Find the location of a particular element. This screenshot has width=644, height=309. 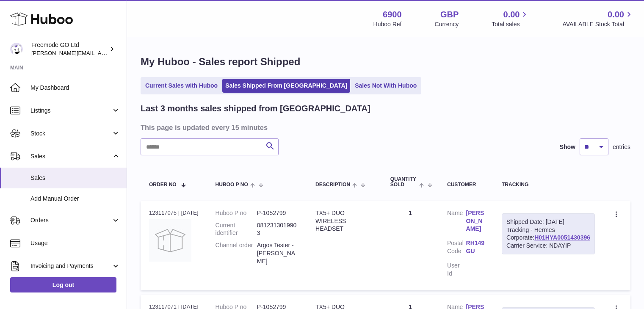

span: Invoicing and Payments is located at coordinates (71, 266).